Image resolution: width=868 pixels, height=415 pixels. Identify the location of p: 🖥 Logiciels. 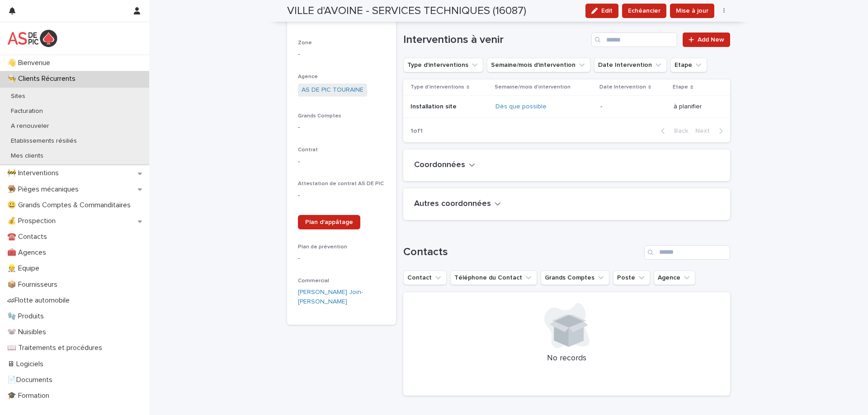
(27, 364).